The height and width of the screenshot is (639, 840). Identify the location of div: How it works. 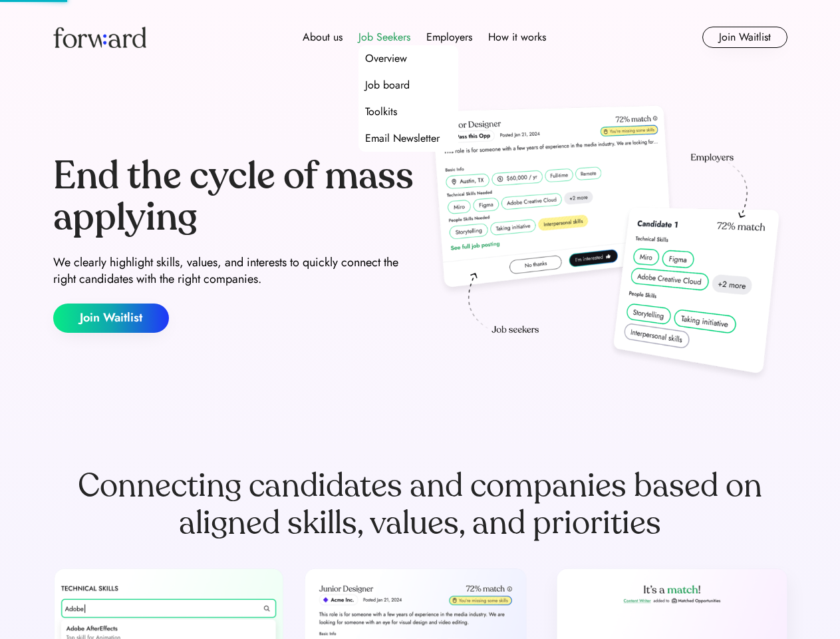
(517, 37).